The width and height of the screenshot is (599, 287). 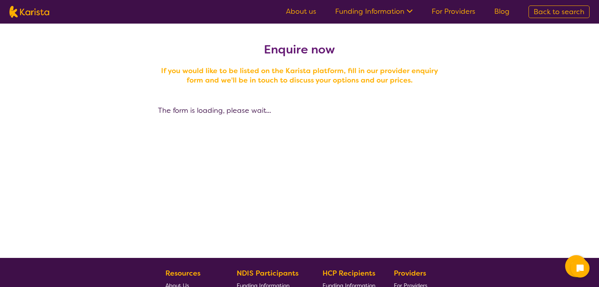 What do you see at coordinates (410, 274) in the screenshot?
I see `b: Providers` at bounding box center [410, 274].